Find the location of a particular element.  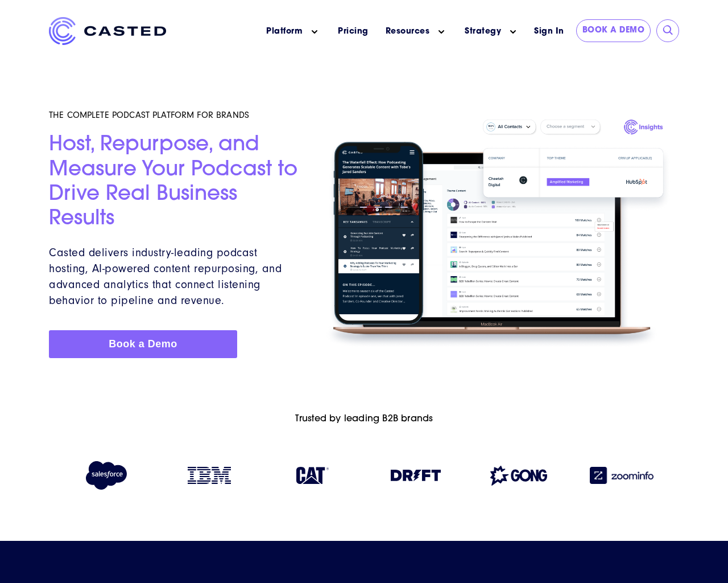

img: Drift logo is located at coordinates (416, 475).